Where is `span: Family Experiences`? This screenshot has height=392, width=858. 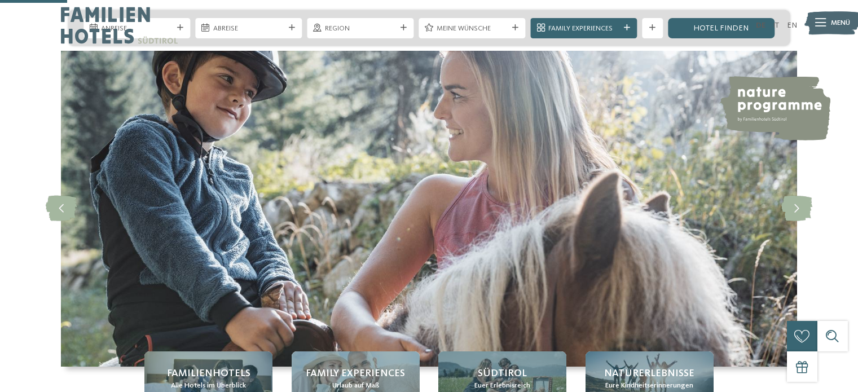
span: Family Experiences is located at coordinates (355, 373).